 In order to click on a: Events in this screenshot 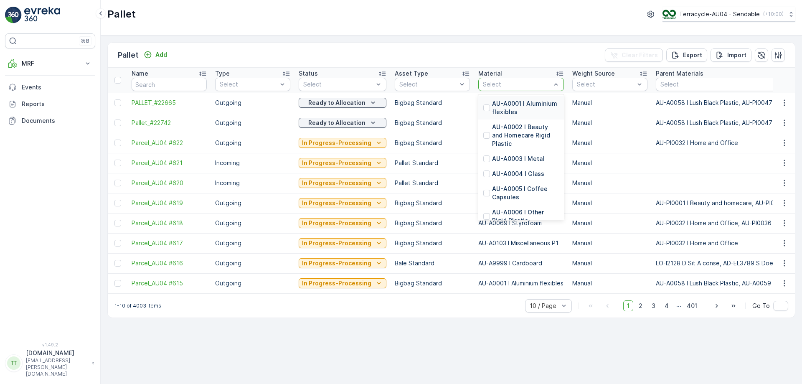, I will do `click(50, 87)`.